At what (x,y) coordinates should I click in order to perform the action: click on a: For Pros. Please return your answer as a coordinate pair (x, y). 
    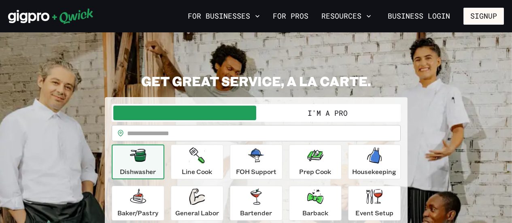
    Looking at the image, I should click on (290, 16).